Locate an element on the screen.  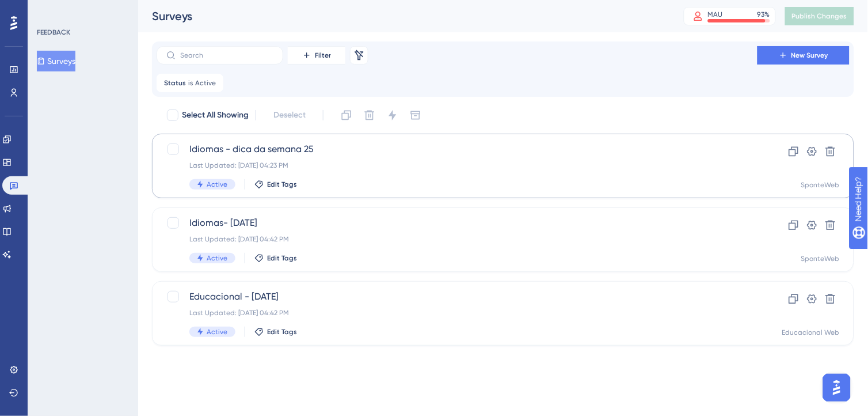
span: Filter is located at coordinates (323, 55).